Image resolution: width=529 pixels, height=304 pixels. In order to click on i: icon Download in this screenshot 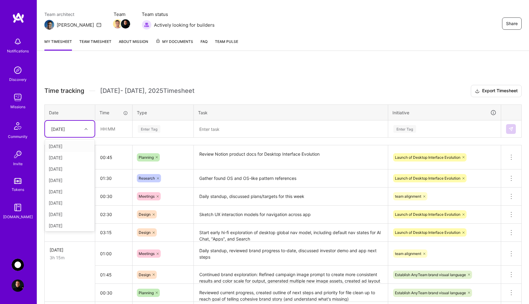, I will do `click(478, 91)`.